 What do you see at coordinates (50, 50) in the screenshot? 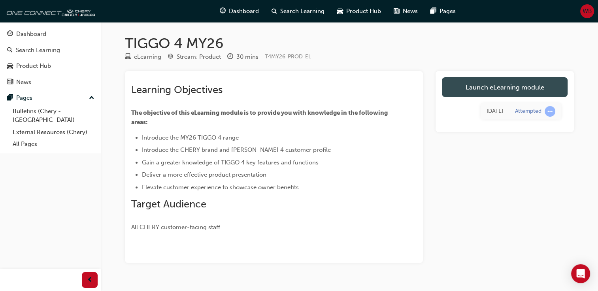
I see `a: Search Learning` at bounding box center [50, 50].